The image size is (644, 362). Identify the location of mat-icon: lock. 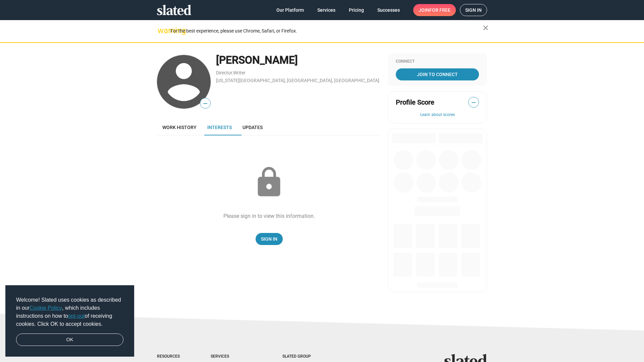
(269, 182).